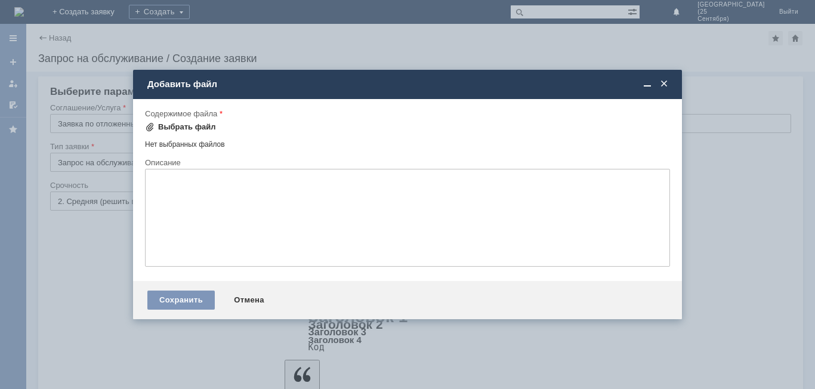 This screenshot has width=815, height=389. What do you see at coordinates (407, 113) in the screenshot?
I see `div: Содержимое файла` at bounding box center [407, 113].